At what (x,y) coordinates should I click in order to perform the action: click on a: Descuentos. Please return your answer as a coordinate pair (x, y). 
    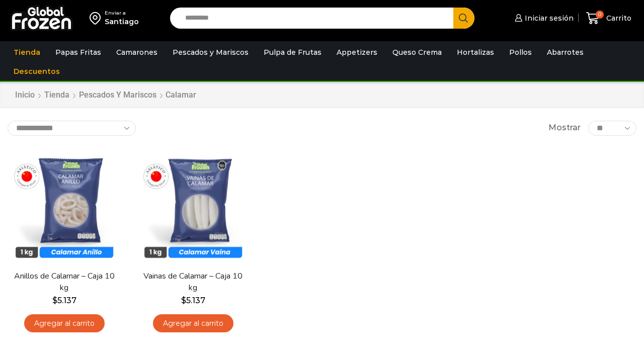
    Looking at the image, I should click on (37, 71).